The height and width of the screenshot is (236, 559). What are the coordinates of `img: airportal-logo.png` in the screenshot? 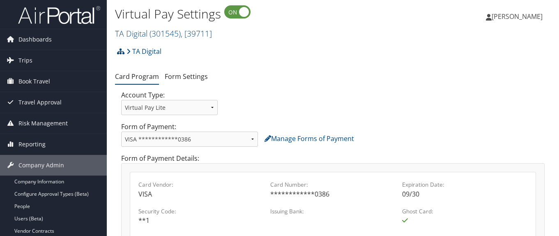 It's located at (59, 15).